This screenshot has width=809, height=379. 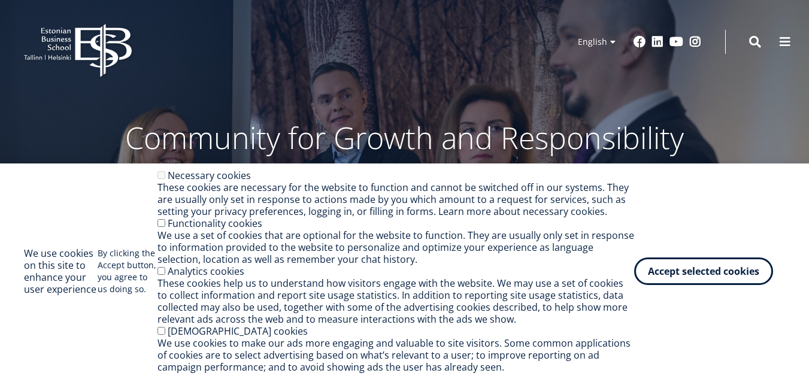 What do you see at coordinates (695, 42) in the screenshot?
I see `a: Instagram` at bounding box center [695, 42].